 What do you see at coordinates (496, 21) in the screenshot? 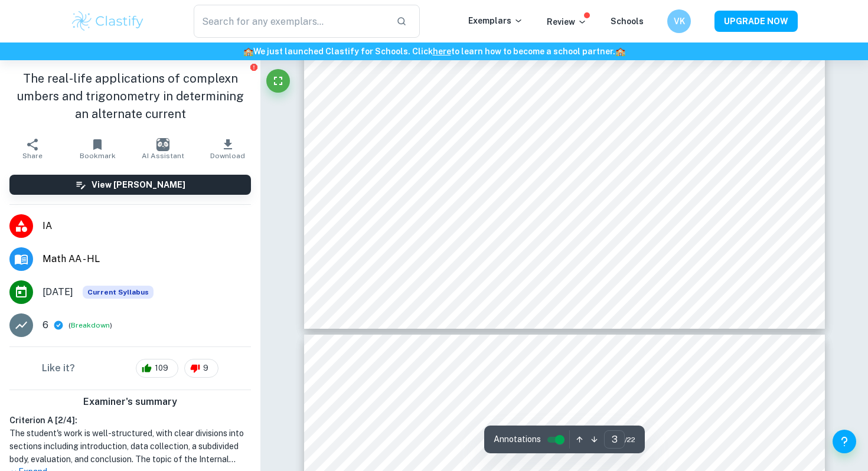
I see `p: Exemplars` at bounding box center [496, 21].